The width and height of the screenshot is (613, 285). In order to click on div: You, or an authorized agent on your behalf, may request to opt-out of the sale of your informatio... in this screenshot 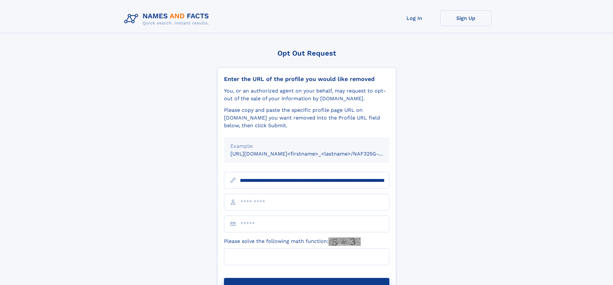, I will do `click(306, 95)`.